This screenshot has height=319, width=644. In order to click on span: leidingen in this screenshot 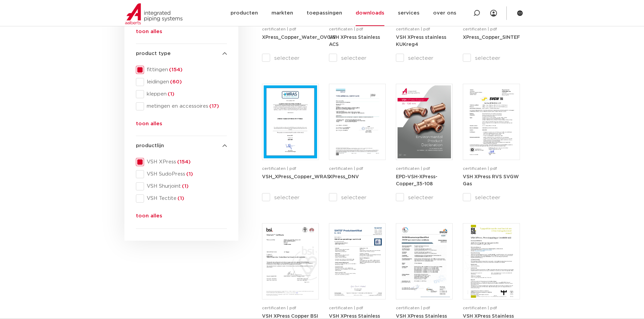, I will do `click(185, 82)`.